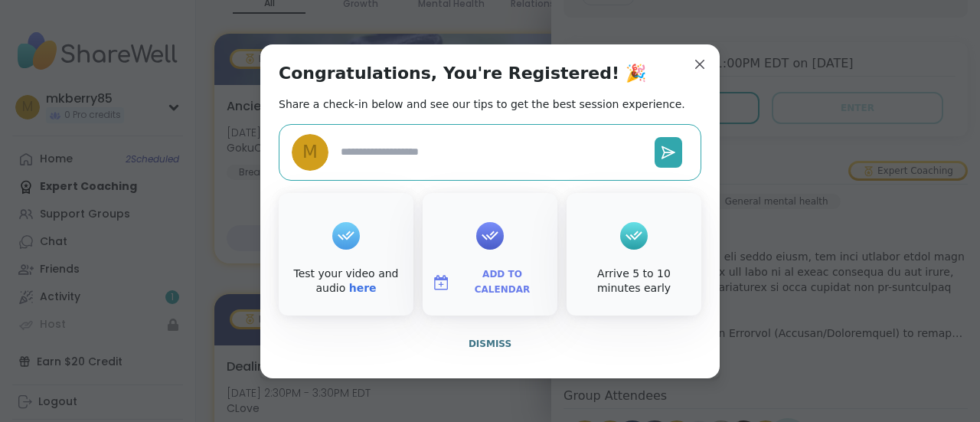  What do you see at coordinates (490, 344) in the screenshot?
I see `button: Dismiss` at bounding box center [490, 344].